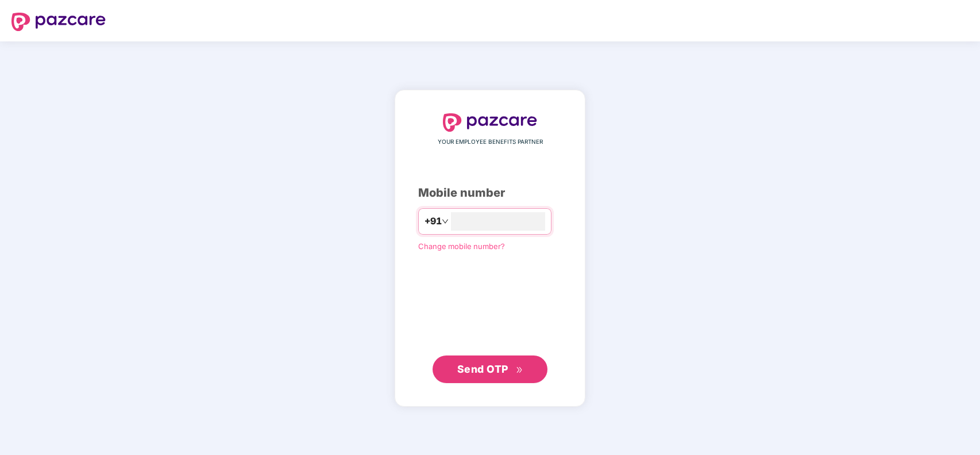  Describe the element at coordinates (490, 142) in the screenshot. I see `span: YOUR EMPLOYEE BENEFITS PARTNER` at that location.